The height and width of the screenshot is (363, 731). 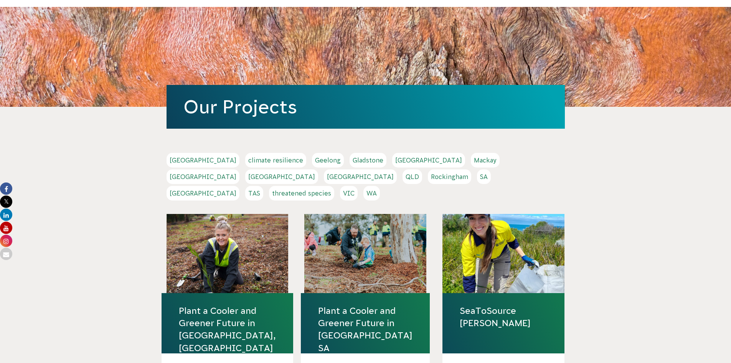 I want to click on a: Gladstone, so click(x=368, y=160).